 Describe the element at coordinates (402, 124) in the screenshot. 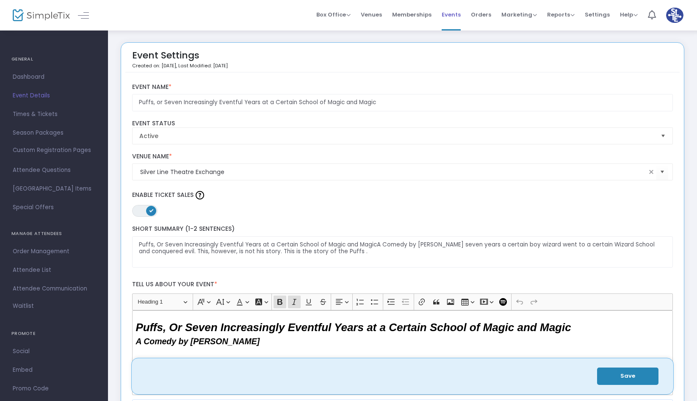

I see `label: Event Status` at that location.